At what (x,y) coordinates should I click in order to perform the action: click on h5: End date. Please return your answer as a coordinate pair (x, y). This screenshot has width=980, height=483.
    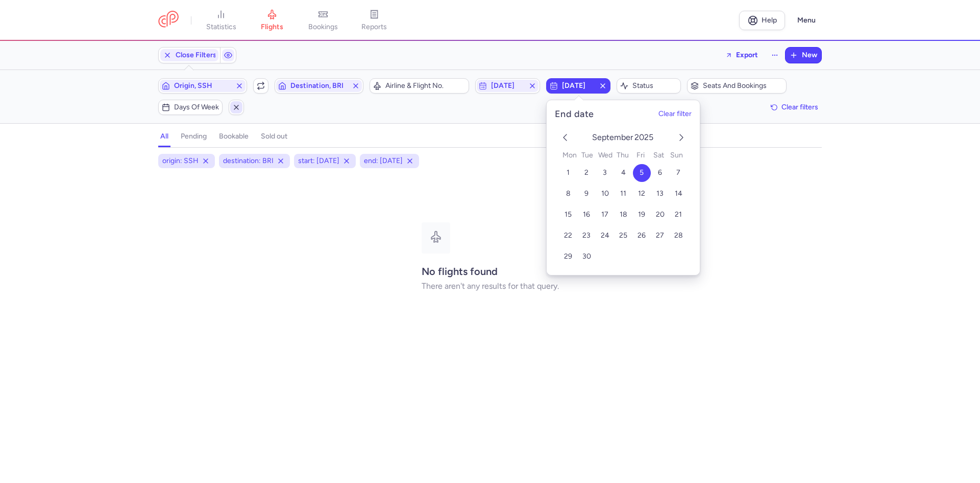
    Looking at the image, I should click on (574, 114).